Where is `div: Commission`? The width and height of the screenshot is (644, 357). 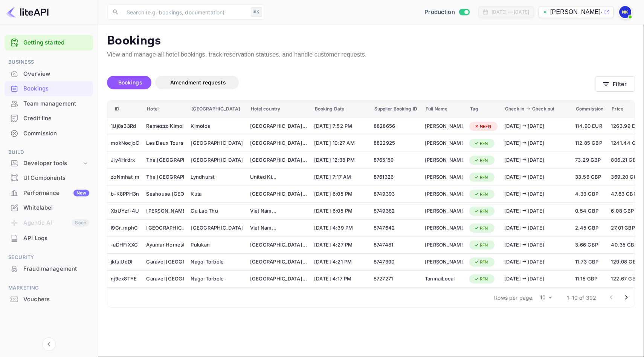 div: Commission is located at coordinates (56, 134).